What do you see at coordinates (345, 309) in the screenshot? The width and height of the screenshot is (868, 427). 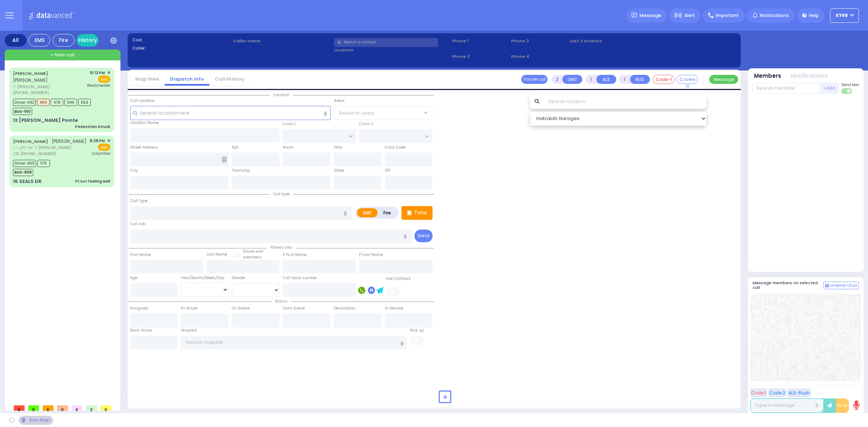 I see `label: Destination` at bounding box center [345, 309].